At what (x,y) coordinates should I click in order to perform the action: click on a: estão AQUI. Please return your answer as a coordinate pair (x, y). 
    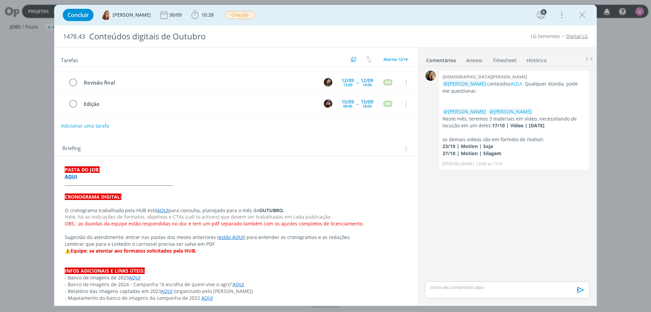
    Looking at the image, I should click on (231, 237).